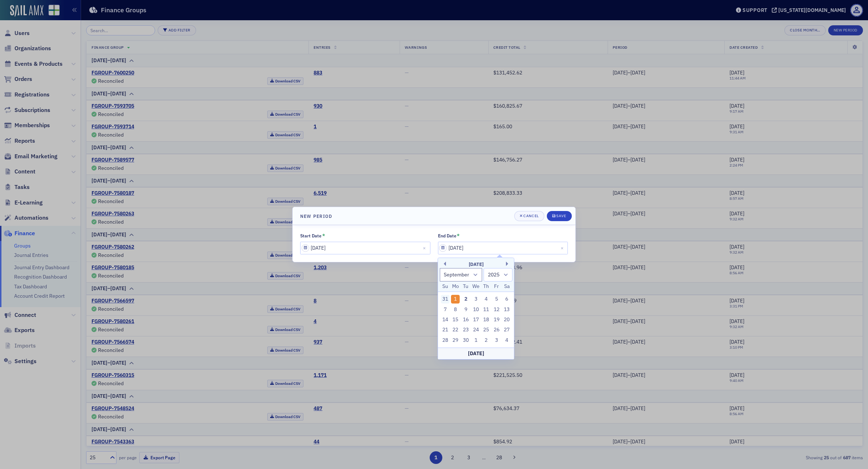 The image size is (868, 469). Describe the element at coordinates (530, 216) in the screenshot. I see `button: Cancel` at that location.